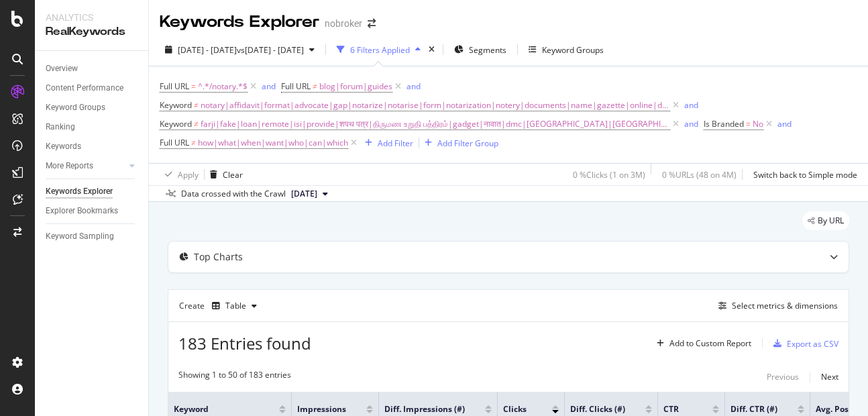 The height and width of the screenshot is (416, 868). I want to click on div: legacy label, so click(826, 221).